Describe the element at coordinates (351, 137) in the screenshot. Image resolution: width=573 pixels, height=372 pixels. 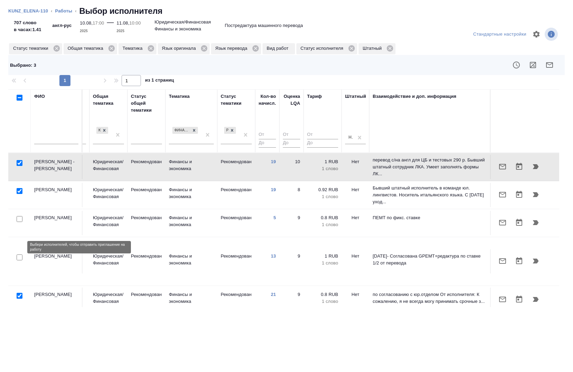
I see `div: Нет` at that location.